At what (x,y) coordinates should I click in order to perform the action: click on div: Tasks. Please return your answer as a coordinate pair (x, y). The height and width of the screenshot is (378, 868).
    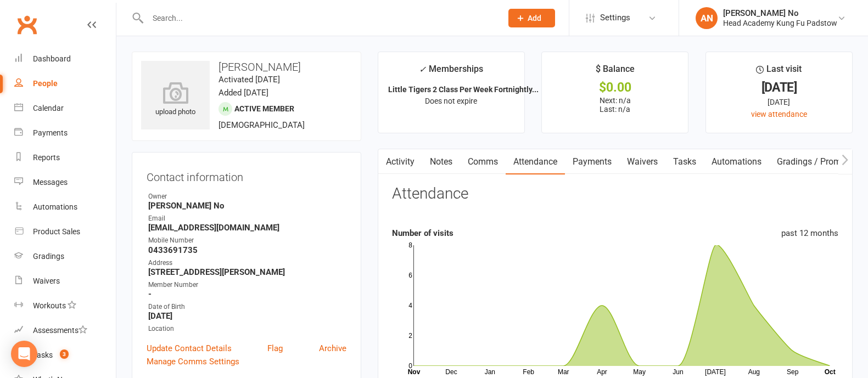
    Looking at the image, I should click on (43, 355).